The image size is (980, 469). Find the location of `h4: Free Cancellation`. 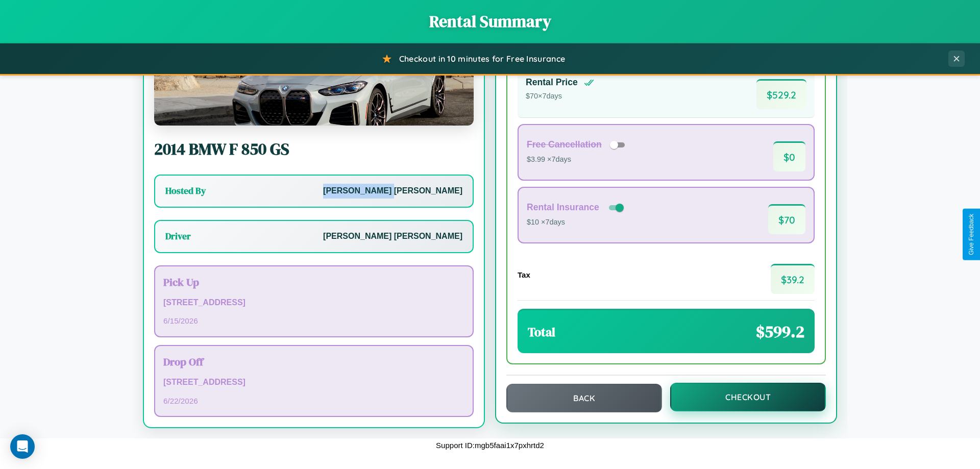

h4: Free Cancellation is located at coordinates (564, 145).